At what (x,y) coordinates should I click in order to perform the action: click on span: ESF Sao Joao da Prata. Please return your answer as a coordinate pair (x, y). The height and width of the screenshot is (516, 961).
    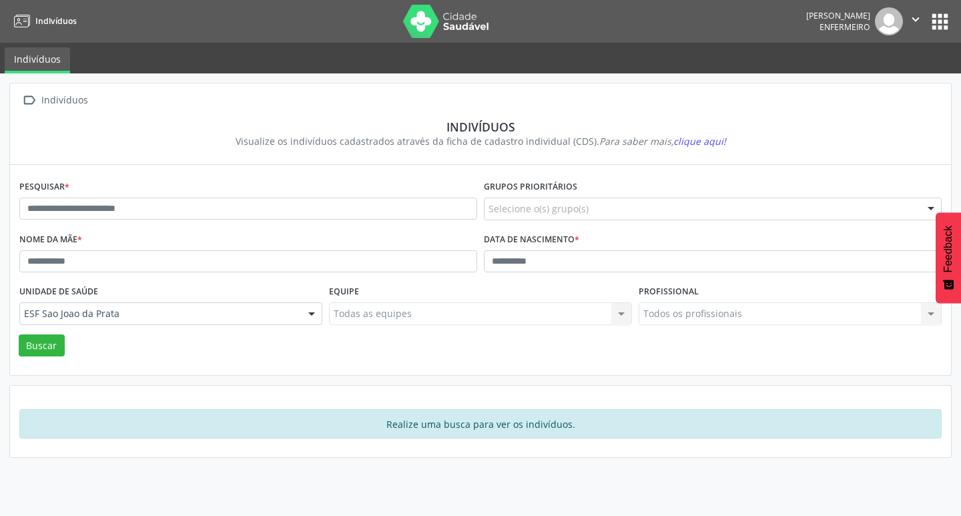
    Looking at the image, I should click on (160, 314).